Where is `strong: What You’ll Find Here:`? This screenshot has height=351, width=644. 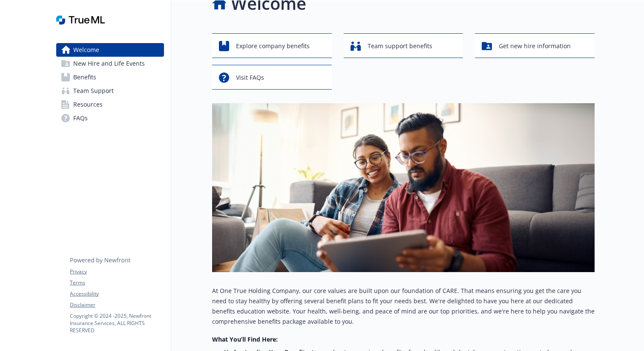
strong: What You’ll Find Here: is located at coordinates (245, 339).